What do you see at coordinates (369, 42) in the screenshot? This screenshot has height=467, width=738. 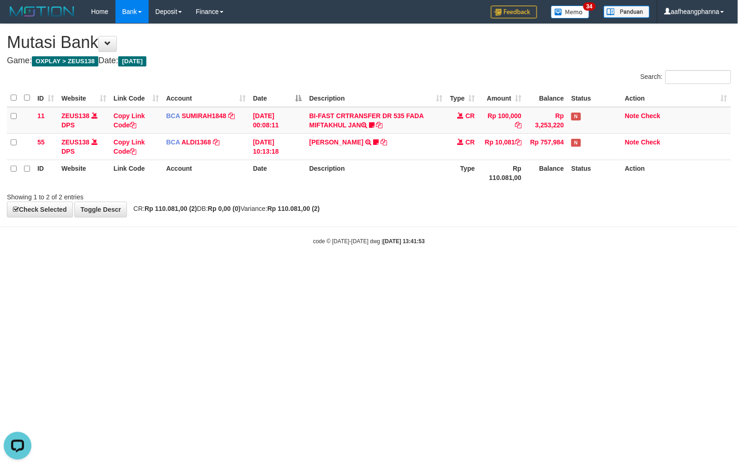 I see `h1: Mutasi Bank` at bounding box center [369, 42].